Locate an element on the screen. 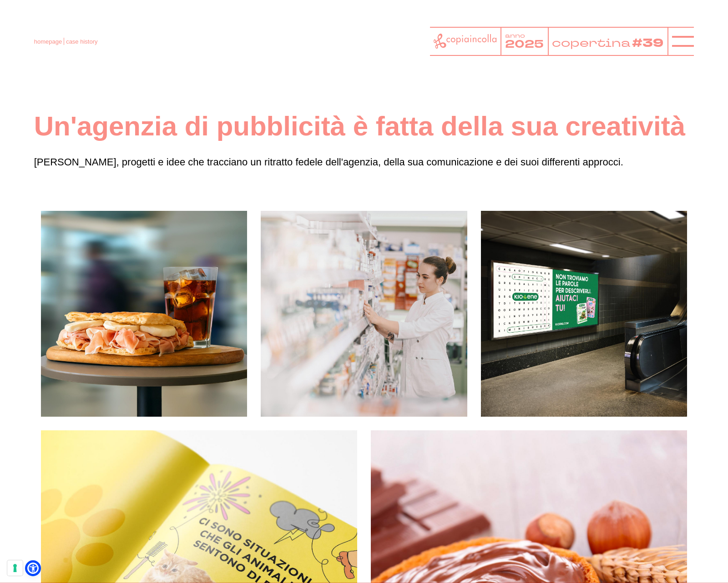 This screenshot has width=728, height=583. a: homepage is located at coordinates (48, 41).